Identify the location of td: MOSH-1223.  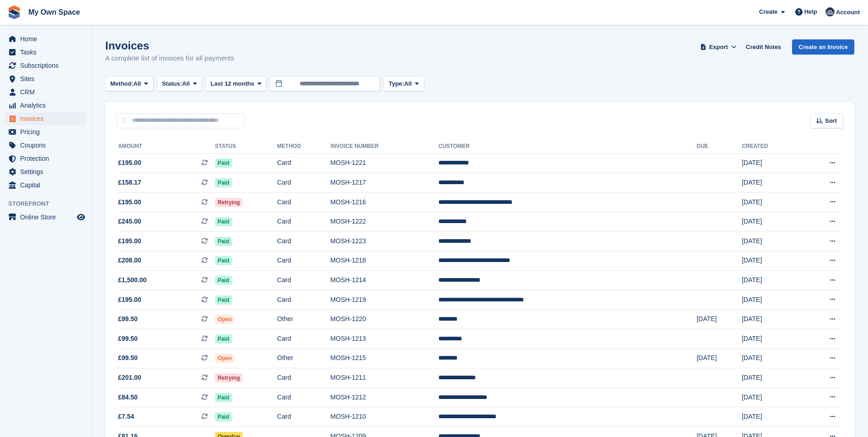
(384, 242).